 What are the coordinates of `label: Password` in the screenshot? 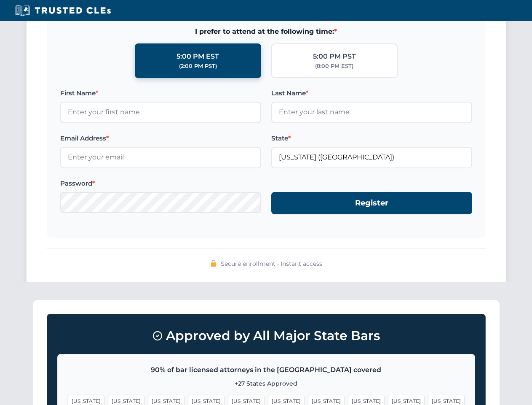 It's located at (161, 184).